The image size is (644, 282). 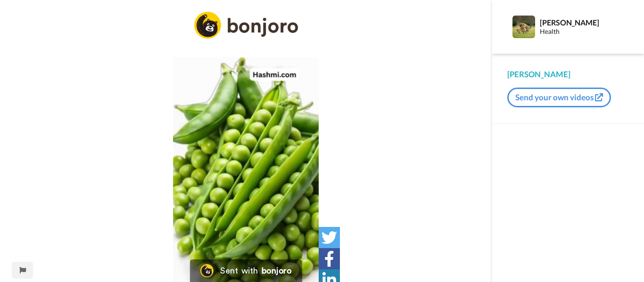 What do you see at coordinates (246, 271) in the screenshot?
I see `a: Bonjoro LogoSent withbonjoro` at bounding box center [246, 271].